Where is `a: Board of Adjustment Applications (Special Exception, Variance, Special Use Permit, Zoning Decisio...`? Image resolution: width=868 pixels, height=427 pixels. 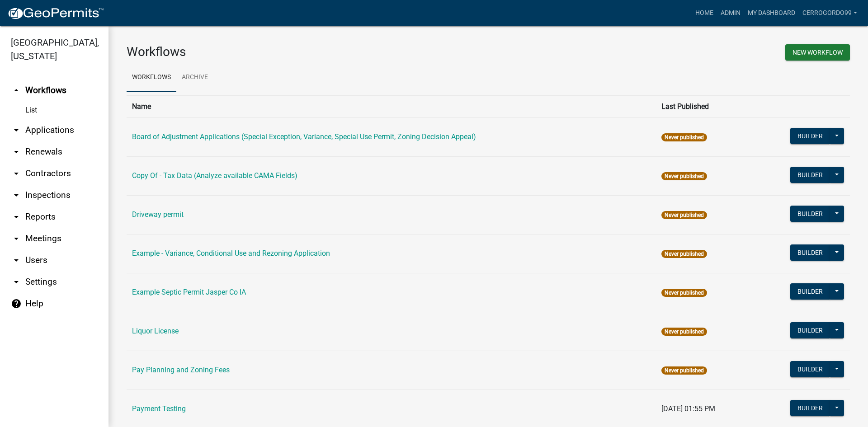 a: Board of Adjustment Applications (Special Exception, Variance, Special Use Permit, Zoning Decisio... is located at coordinates (304, 136).